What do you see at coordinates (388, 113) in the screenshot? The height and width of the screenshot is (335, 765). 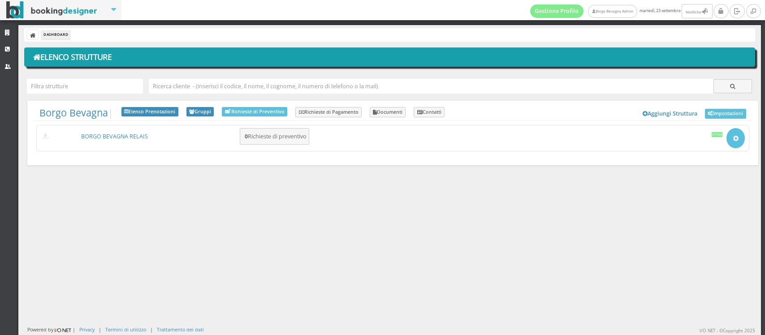 I see `a: Documenti` at bounding box center [388, 113].